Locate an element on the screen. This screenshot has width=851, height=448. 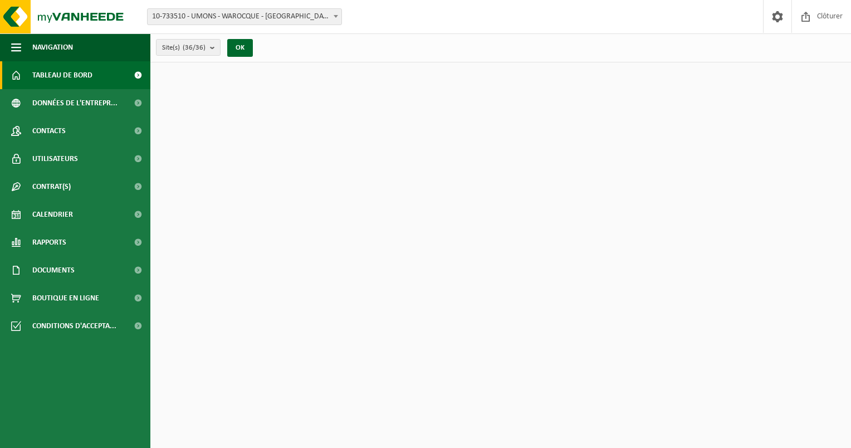
span: Tableau de bord is located at coordinates (62, 75).